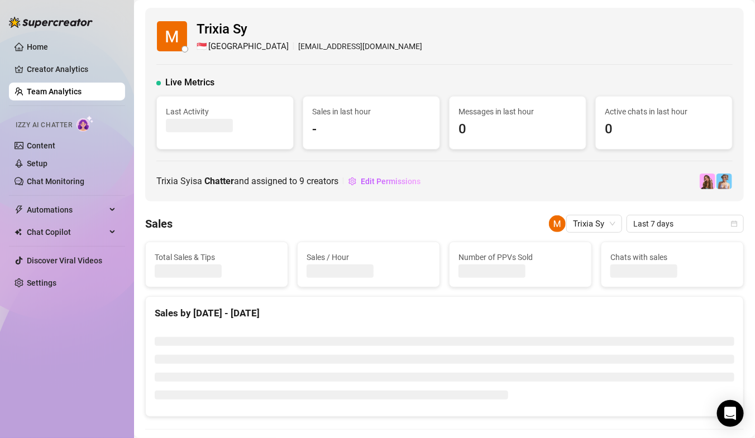  I want to click on span: Automations, so click(66, 210).